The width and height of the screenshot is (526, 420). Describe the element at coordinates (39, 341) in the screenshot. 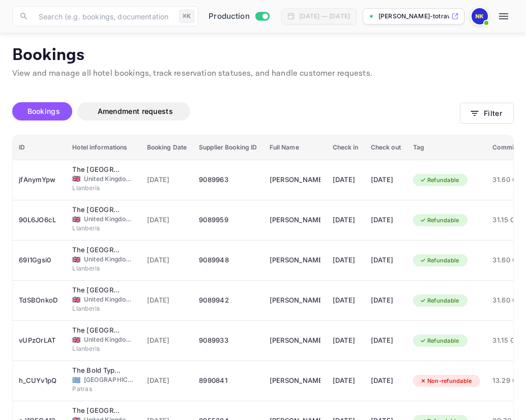

I see `div: vUPzOrLAT` at that location.